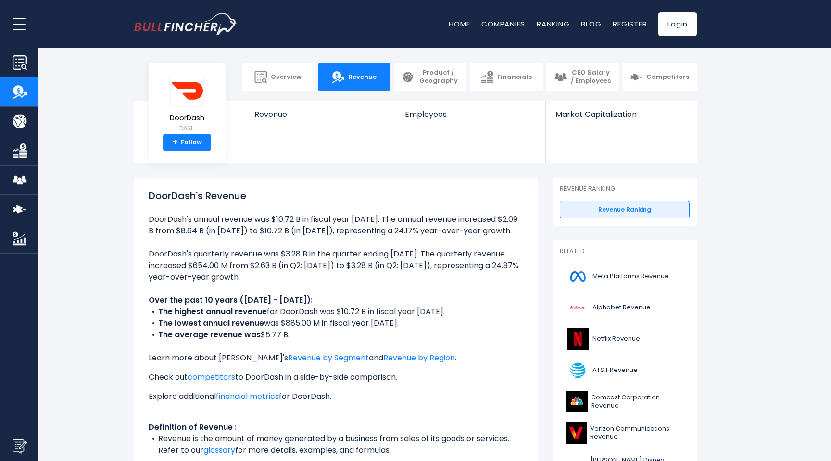 This screenshot has width=831, height=461. I want to click on b: Definition of Revenue :, so click(192, 427).